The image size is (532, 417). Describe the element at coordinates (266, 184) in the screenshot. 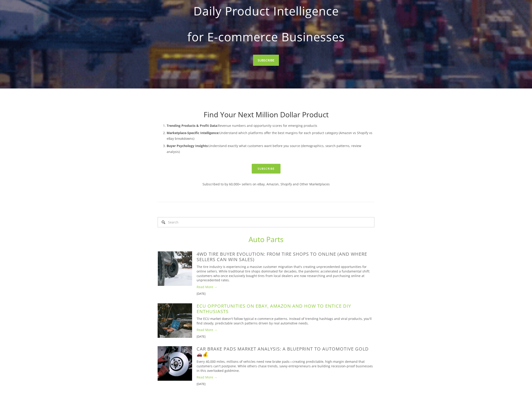

I see `p: Subscribed to by 60,000+ sellers on eBay, Amazon, Shopify and Other Marketplaces` at that location.